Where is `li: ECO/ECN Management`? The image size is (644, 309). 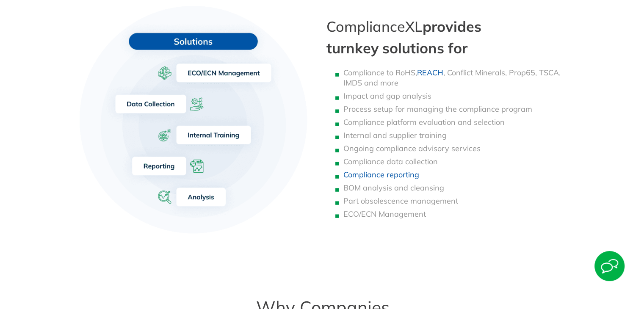
li: ECO/ECN Management is located at coordinates (457, 214).